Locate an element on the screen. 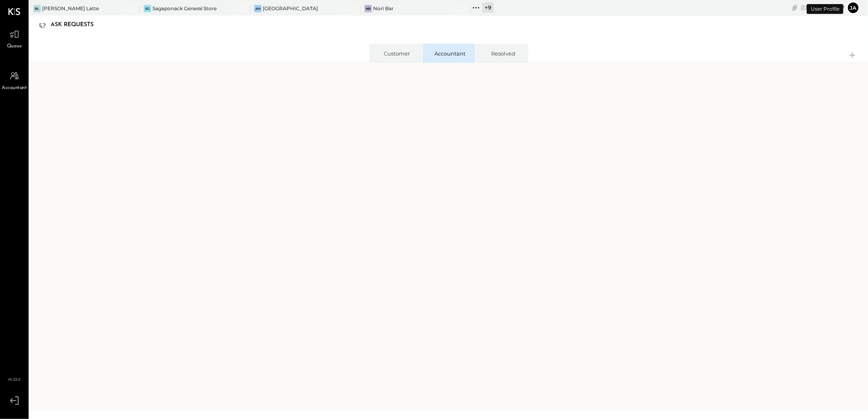  span: Queue is located at coordinates (14, 46).